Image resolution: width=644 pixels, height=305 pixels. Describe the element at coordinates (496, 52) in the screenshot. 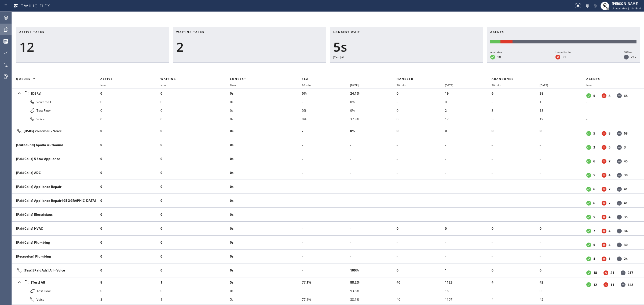

I see `div: Available` at that location.